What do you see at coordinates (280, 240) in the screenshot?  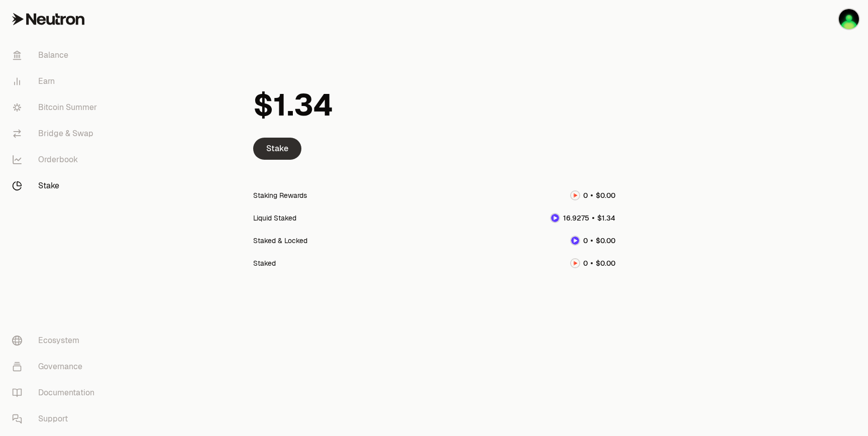 I see `div: Staked & Locked` at bounding box center [280, 240].